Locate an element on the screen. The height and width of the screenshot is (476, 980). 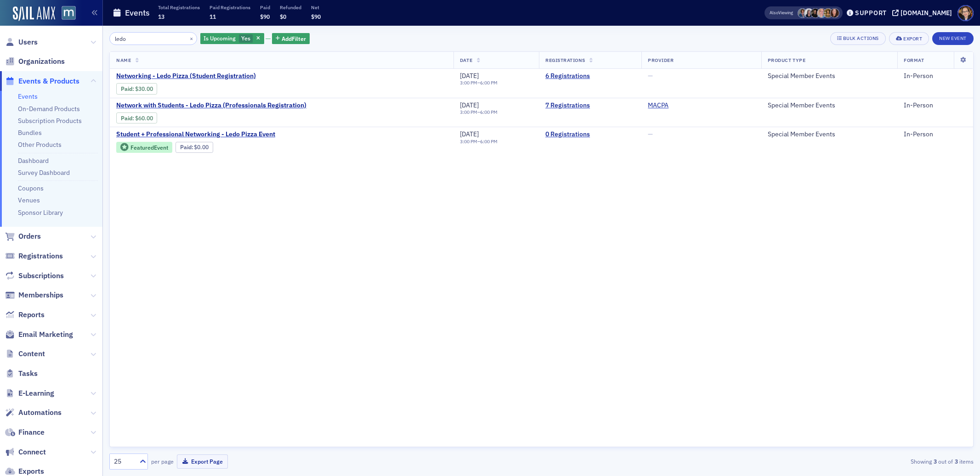
div: Yes is located at coordinates (232, 39).